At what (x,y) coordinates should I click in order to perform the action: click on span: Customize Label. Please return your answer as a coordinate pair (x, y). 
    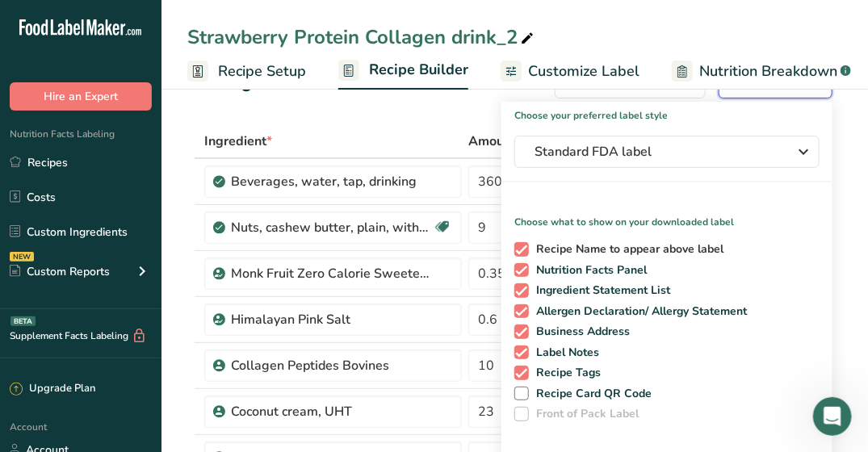
    Looking at the image, I should click on (584, 71).